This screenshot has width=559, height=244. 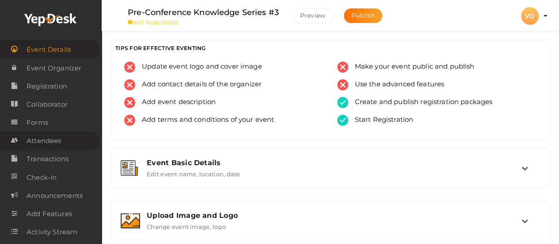 What do you see at coordinates (330, 48) in the screenshot?
I see `h3: TIPS FOR EFFECTIVE EVENTING` at bounding box center [330, 48].